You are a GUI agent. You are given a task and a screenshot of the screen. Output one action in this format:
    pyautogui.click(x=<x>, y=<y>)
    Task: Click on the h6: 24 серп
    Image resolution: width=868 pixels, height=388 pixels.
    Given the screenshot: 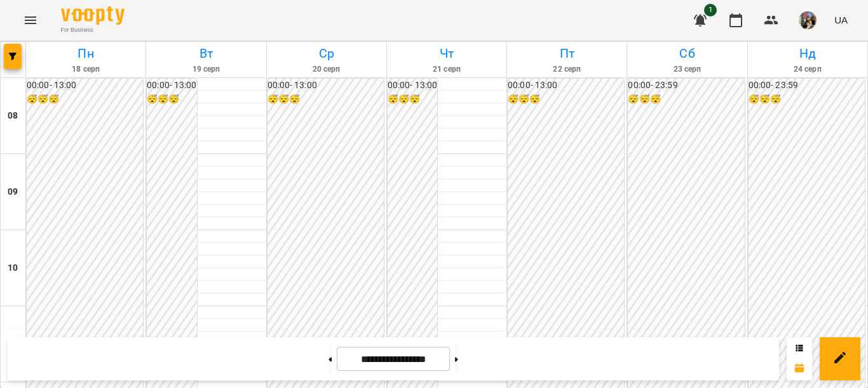 What is the action you would take?
    pyautogui.click(x=808, y=69)
    